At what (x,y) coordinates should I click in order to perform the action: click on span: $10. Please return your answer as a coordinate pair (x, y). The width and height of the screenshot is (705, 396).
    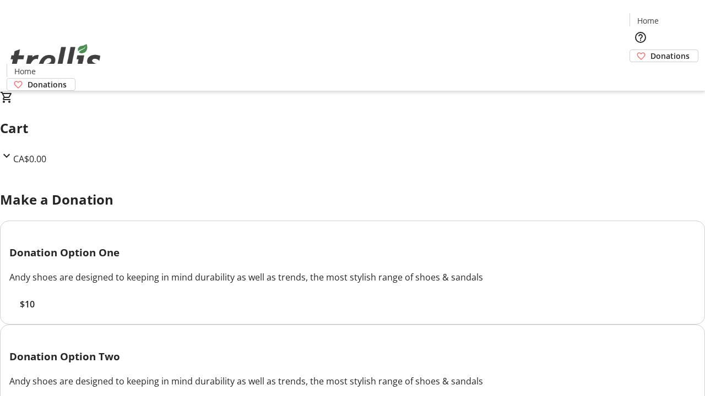
    Looking at the image, I should click on (27, 305).